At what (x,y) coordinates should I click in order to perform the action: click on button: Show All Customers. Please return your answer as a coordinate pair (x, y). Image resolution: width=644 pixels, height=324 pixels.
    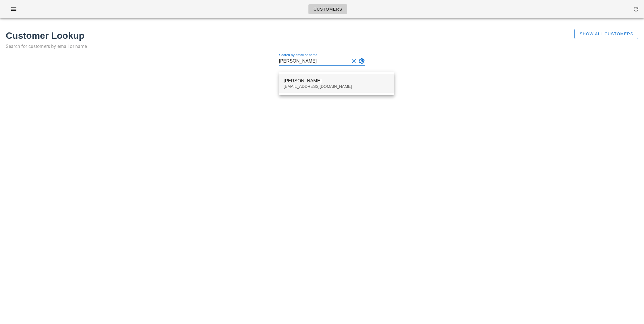
    Looking at the image, I should click on (607, 34).